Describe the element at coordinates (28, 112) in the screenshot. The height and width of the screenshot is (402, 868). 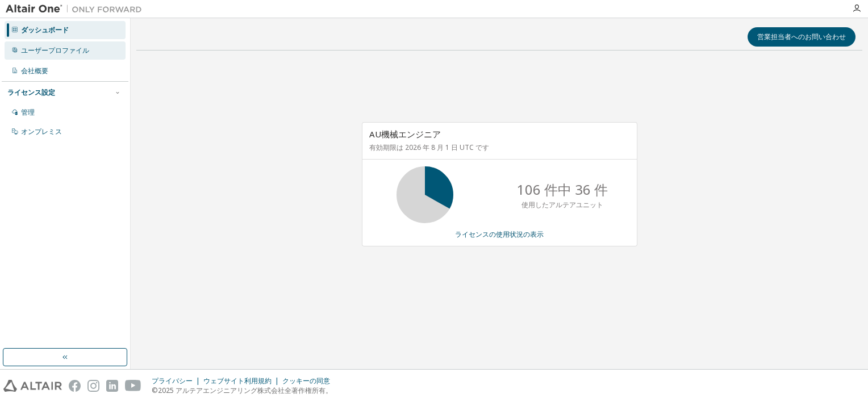
I see `div: 管理` at that location.